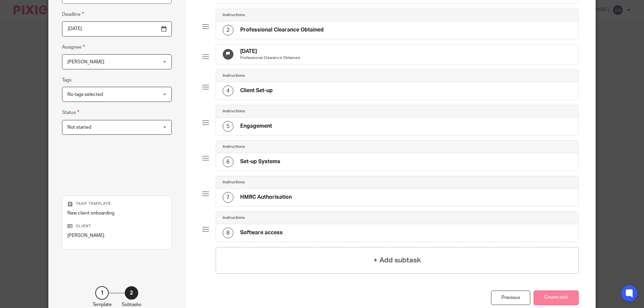 This screenshot has width=644, height=308. Describe the element at coordinates (117, 29) in the screenshot. I see `input: Pick a date` at that location.